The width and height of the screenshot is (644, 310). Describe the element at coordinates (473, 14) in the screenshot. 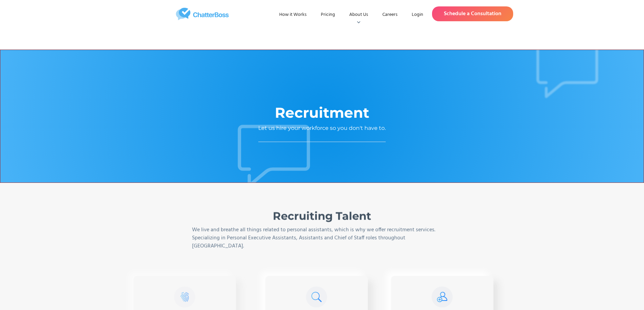

I see `a: Schedule a Consultation` at that location.